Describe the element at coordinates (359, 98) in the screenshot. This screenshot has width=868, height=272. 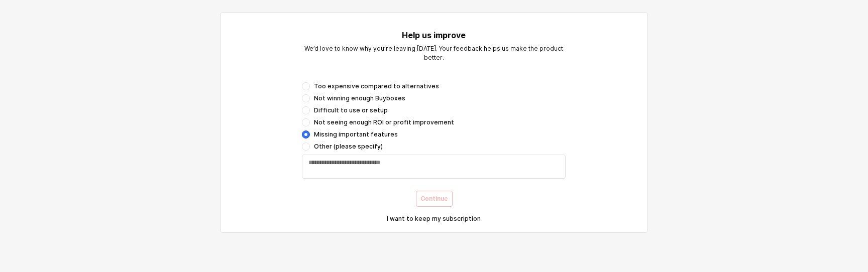
I see `span: Not winning enough Buyboxes` at that location.